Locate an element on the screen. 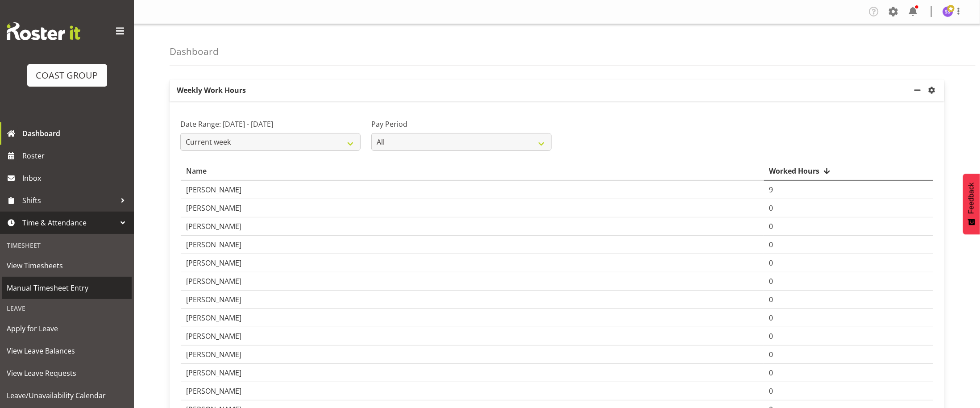  div: Timesheet is located at coordinates (67, 245).